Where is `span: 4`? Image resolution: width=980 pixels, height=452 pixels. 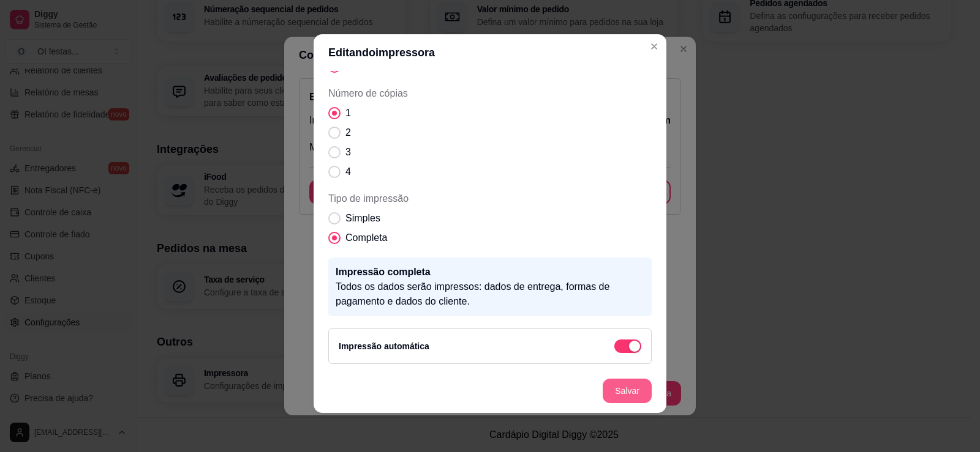 span: 4 is located at coordinates (348, 172).